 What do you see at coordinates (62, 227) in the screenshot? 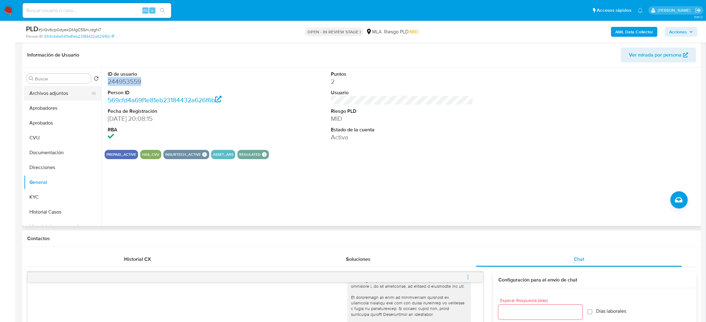
I see `button: Historial de conversaciones` at bounding box center [62, 227].